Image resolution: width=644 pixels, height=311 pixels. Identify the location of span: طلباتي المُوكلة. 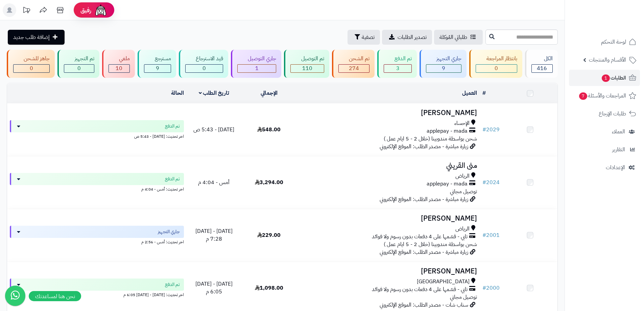
(454, 37).